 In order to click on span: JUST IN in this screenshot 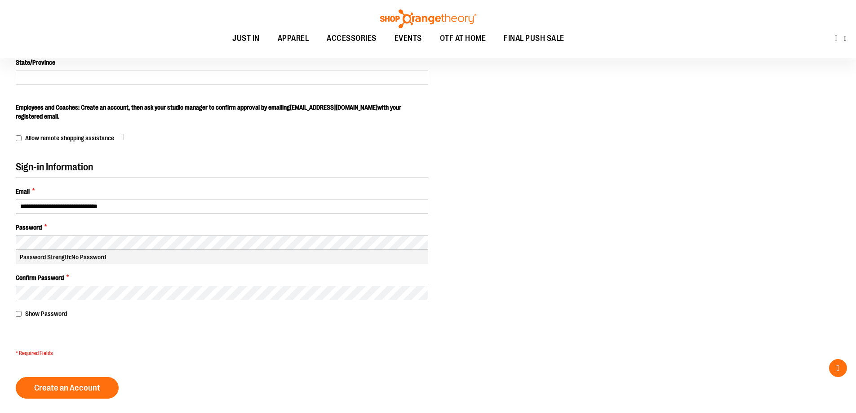, I will do `click(246, 38)`.